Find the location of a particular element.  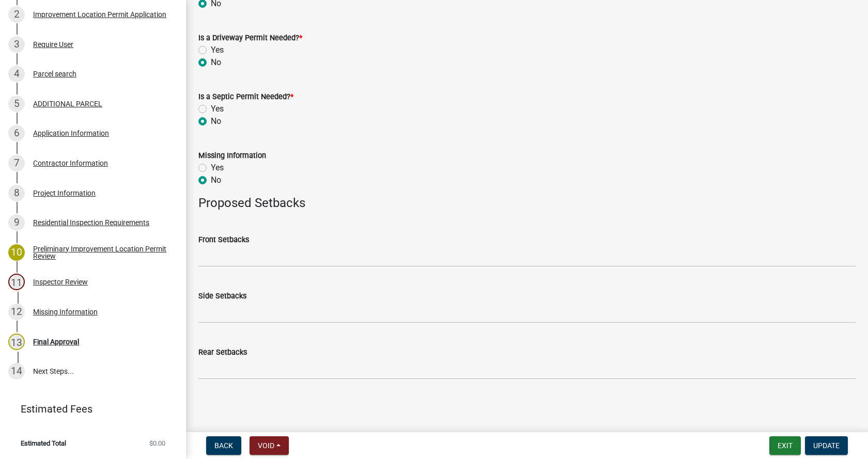

div: Project Information is located at coordinates (64, 193).